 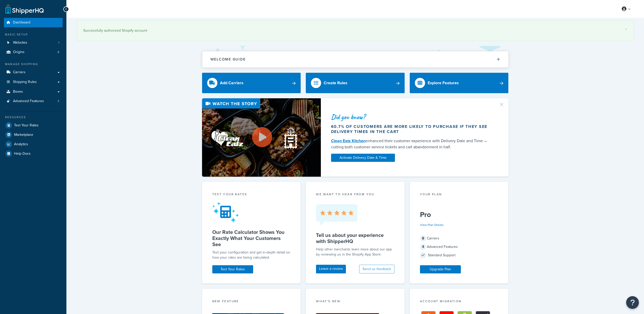 I want to click on span: 1, so click(x=59, y=43).